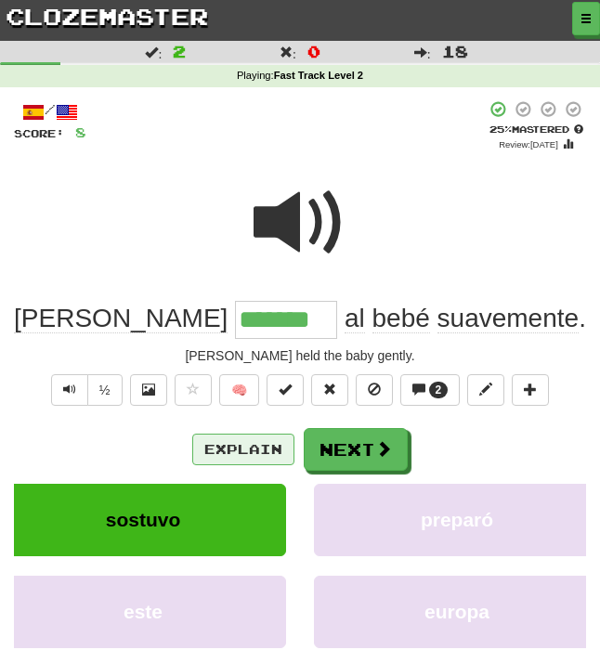 This screenshot has width=600, height=663. I want to click on span: al, so click(355, 318).